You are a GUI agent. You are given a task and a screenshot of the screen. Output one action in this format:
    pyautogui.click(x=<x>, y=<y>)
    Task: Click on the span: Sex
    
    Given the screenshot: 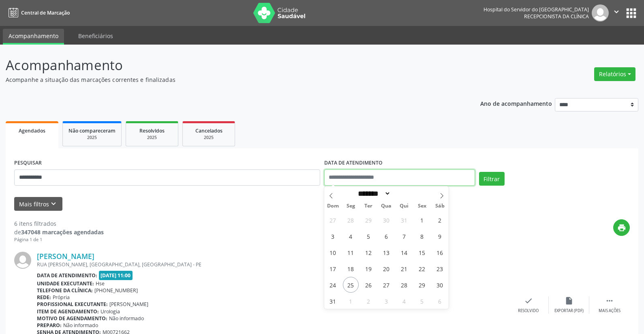 What is the action you would take?
    pyautogui.click(x=422, y=206)
    